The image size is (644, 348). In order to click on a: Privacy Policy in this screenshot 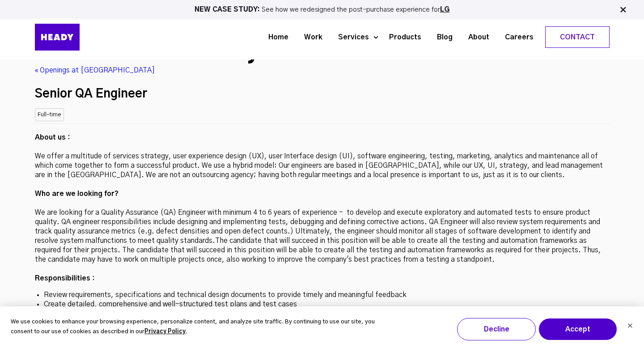, I will do `click(165, 332)`.